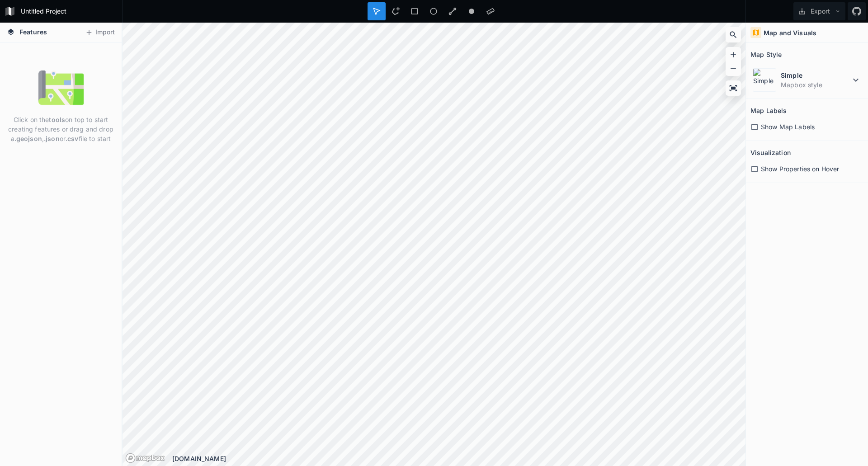 Image resolution: width=868 pixels, height=466 pixels. What do you see at coordinates (61, 88) in the screenshot?
I see `img: empty` at bounding box center [61, 88].